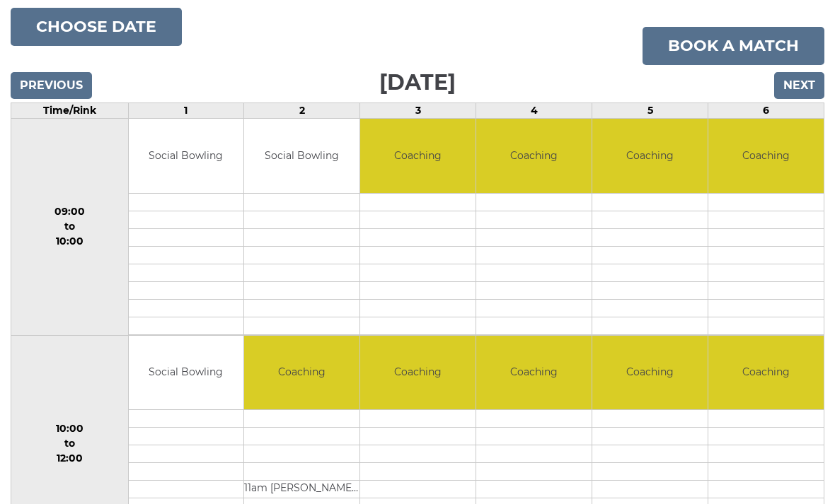 This screenshot has width=835, height=504. I want to click on td: 6, so click(766, 111).